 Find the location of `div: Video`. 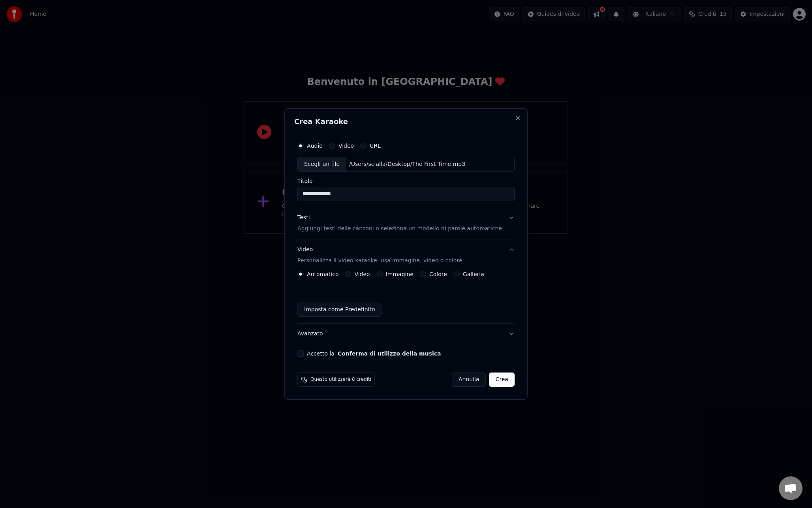

div: Video is located at coordinates (379, 256).